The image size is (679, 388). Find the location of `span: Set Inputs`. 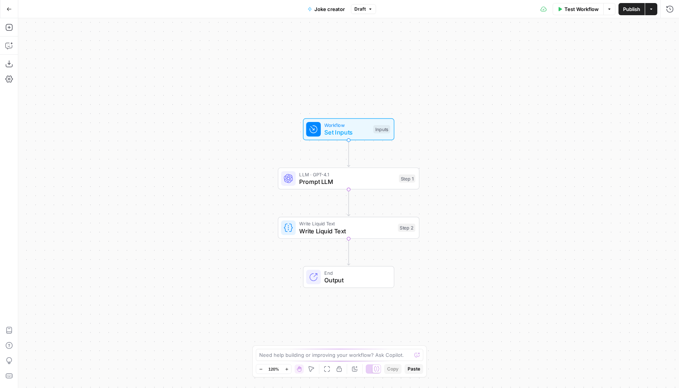

span: Set Inputs is located at coordinates (347, 133).